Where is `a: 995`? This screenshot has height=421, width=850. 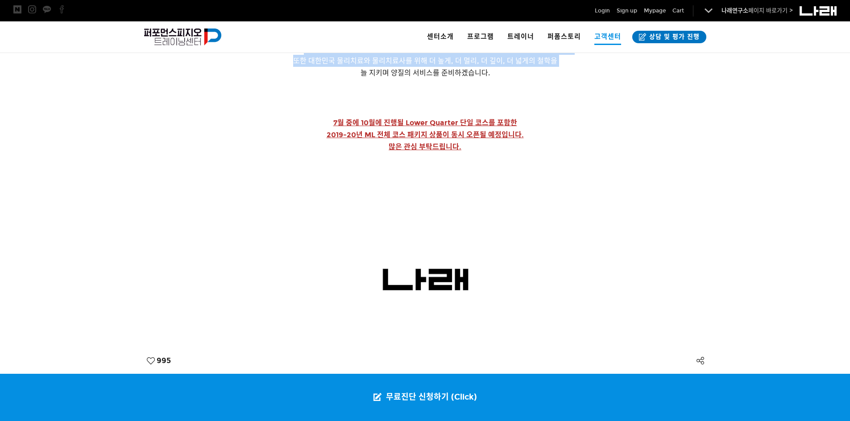 a: 995 is located at coordinates (159, 361).